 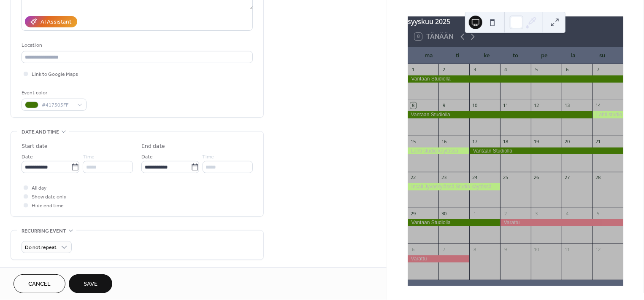 What do you see at coordinates (444, 177) in the screenshot?
I see `div: 23` at bounding box center [444, 177].